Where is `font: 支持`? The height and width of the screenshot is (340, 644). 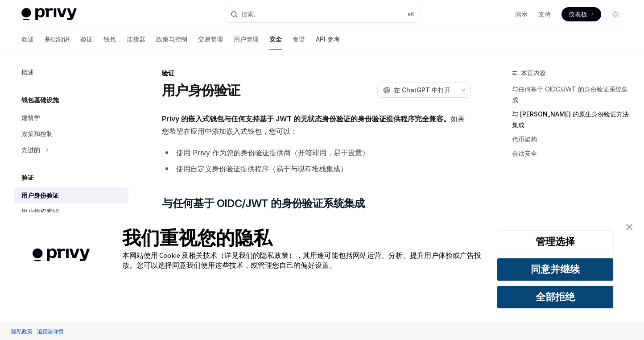
font: 支持 is located at coordinates (545, 14).